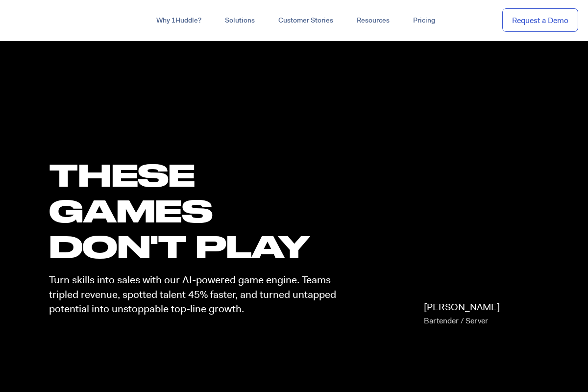 This screenshot has width=588, height=392. Describe the element at coordinates (306, 21) in the screenshot. I see `a: Customer Stories` at that location.